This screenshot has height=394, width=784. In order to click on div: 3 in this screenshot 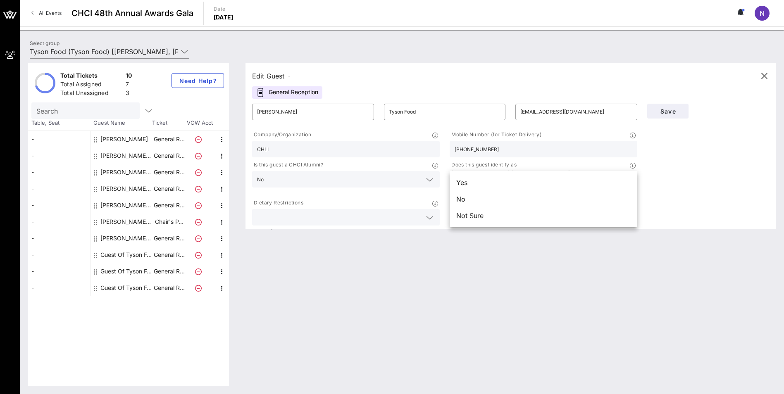, I will do `click(129, 94)`.